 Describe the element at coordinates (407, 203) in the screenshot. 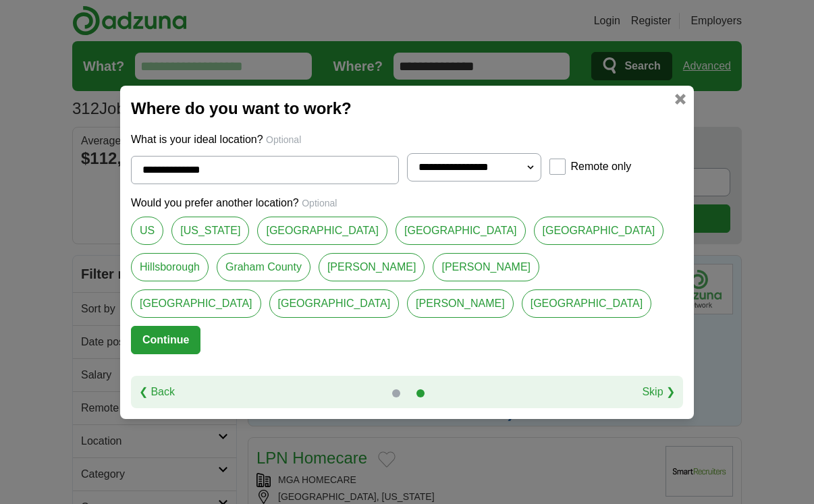

I see `p: Would you prefer another location?` at that location.